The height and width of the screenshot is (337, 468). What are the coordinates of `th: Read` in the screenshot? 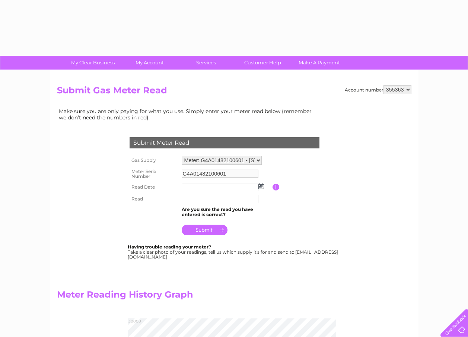 It's located at (154, 199).